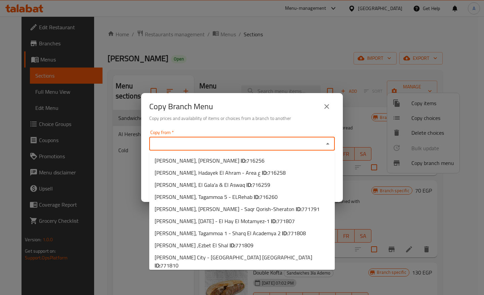 The height and width of the screenshot is (295, 484). I want to click on span: 716256, so click(256, 161).